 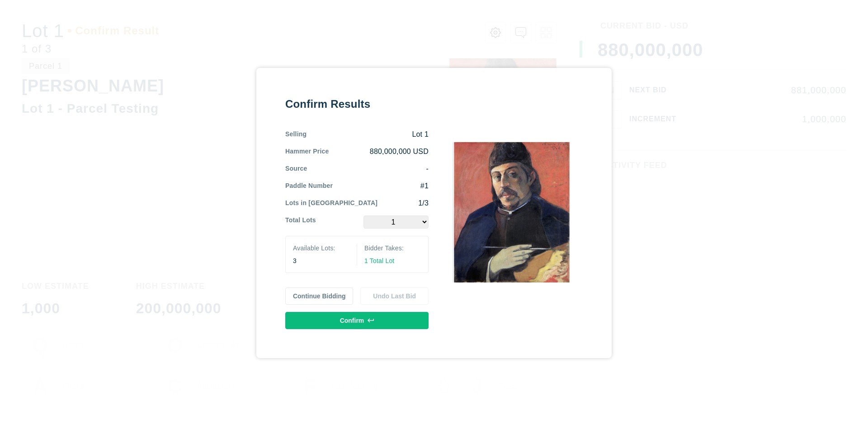 What do you see at coordinates (295, 134) in the screenshot?
I see `div: Selling` at bounding box center [295, 134].